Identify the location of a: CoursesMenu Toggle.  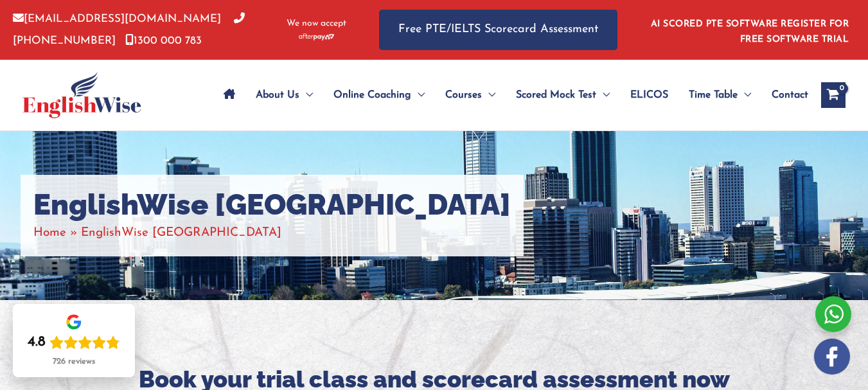
(470, 96).